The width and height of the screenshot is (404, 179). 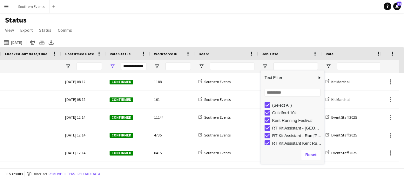 What do you see at coordinates (292, 117) in the screenshot?
I see `div: Column Filter` at bounding box center [292, 117].